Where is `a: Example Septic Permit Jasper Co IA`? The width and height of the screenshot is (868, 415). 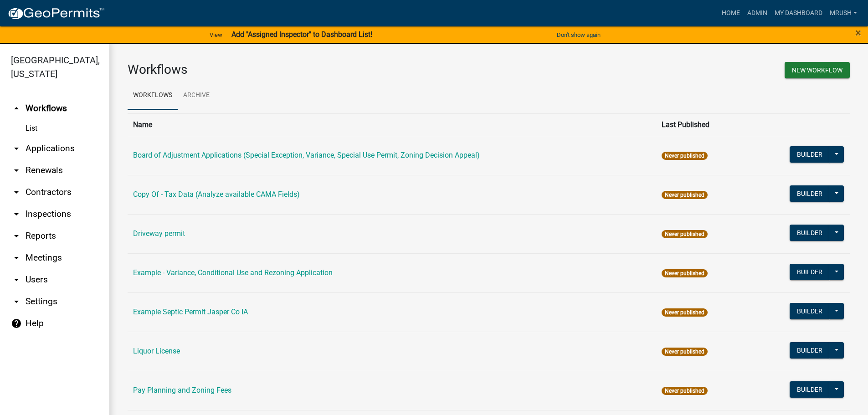
a: Example Septic Permit Jasper Co IA is located at coordinates (190, 312).